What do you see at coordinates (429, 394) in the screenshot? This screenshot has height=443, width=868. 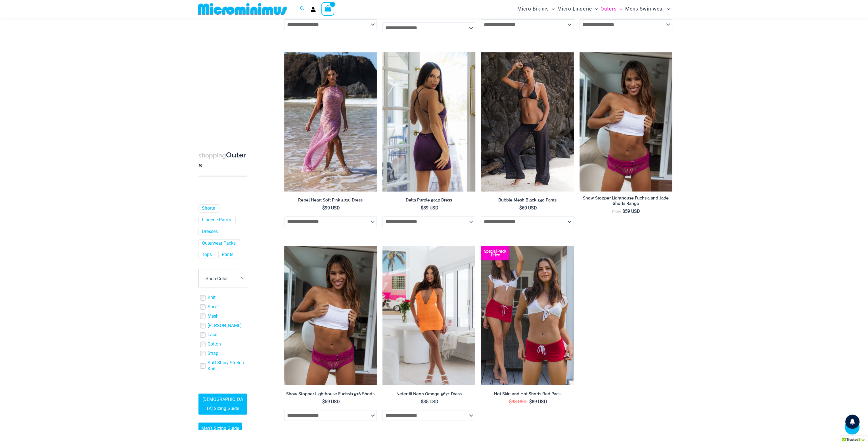 I see `h2: Nefertiti Neon Orange 5671 Dress` at bounding box center [429, 394].